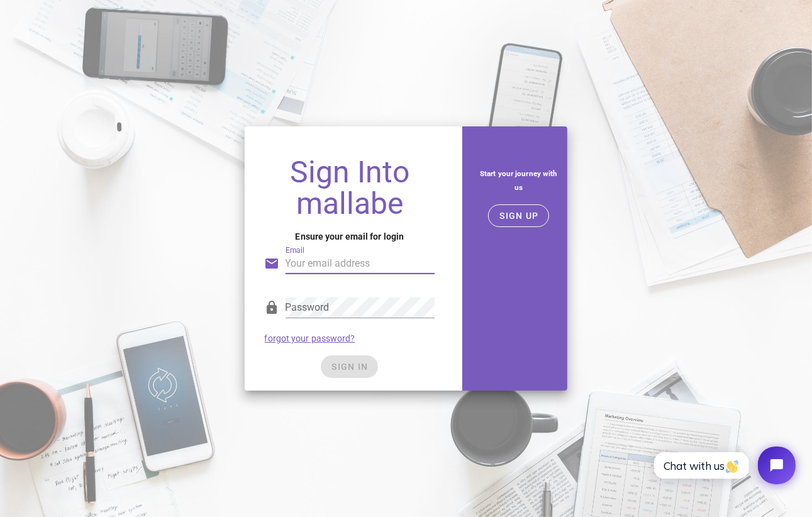 This screenshot has height=517, width=812. Describe the element at coordinates (295, 250) in the screenshot. I see `label: Email` at that location.